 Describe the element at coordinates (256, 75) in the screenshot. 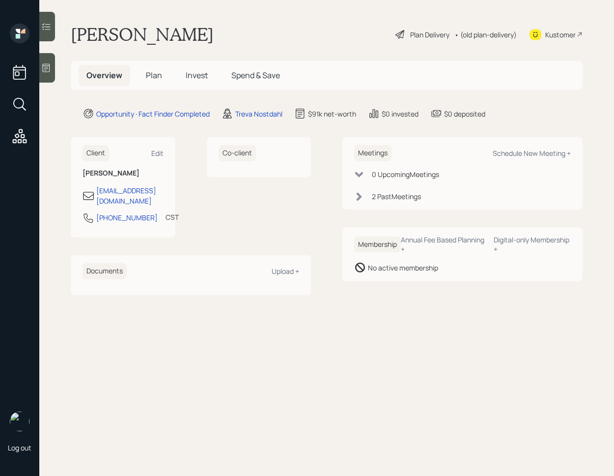

I see `span: Spend & Save` at that location.